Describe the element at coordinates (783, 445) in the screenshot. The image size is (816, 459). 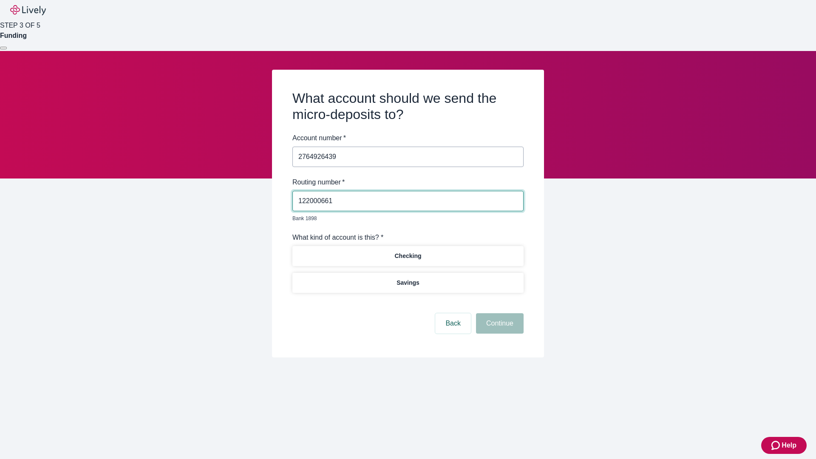
I see `button: Zendesk support iconHelp` at that location.